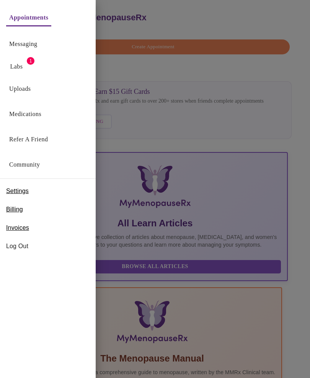  Describe the element at coordinates (31, 61) in the screenshot. I see `span: 1` at that location.